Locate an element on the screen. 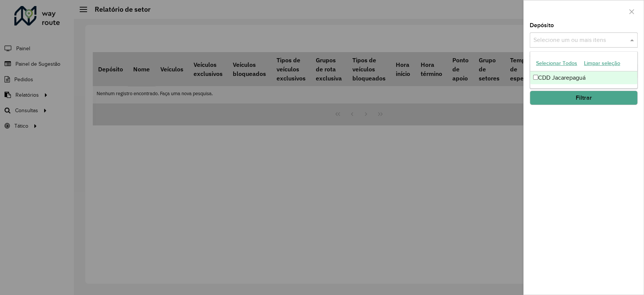  ng-dropdown-panel: Options list is located at coordinates (583, 70).